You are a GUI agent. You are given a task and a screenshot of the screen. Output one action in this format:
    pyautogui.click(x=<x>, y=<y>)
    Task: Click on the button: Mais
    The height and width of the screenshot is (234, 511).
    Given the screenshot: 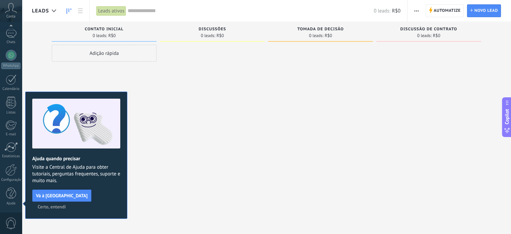 What is the action you would take?
    pyautogui.click(x=416, y=11)
    